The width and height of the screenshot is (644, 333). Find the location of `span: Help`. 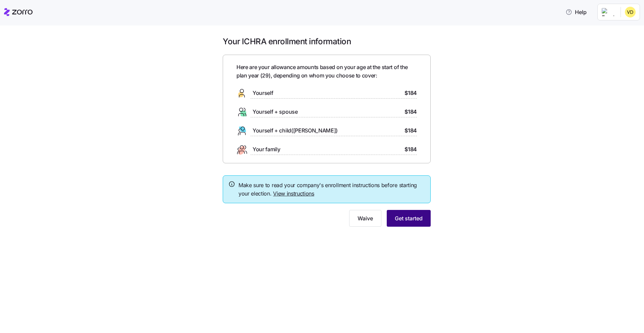

span: Help is located at coordinates (576, 12).